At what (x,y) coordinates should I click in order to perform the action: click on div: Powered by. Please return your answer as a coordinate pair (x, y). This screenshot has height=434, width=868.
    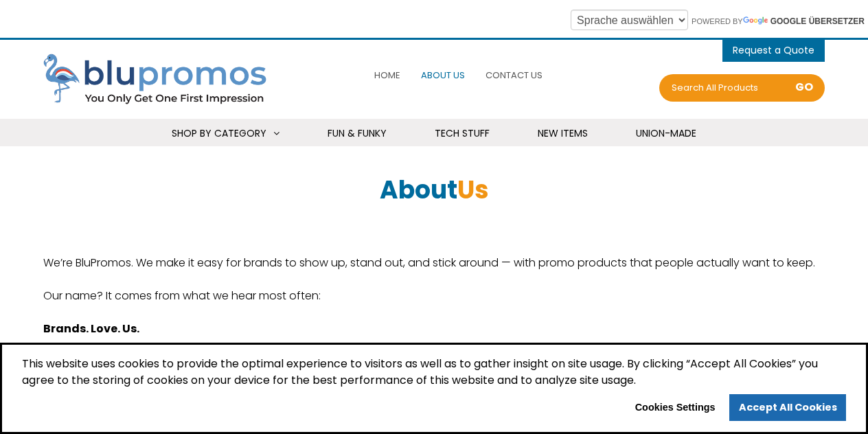
    Looking at the image, I should click on (712, 20).